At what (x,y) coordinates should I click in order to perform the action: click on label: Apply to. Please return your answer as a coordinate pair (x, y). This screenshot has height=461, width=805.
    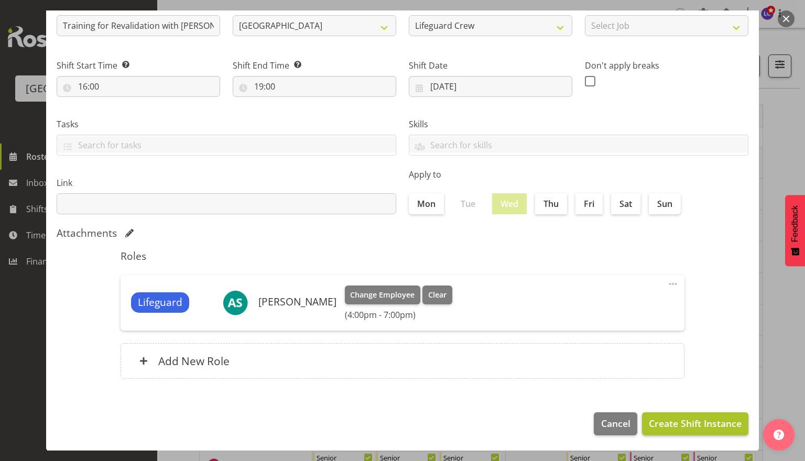
    Looking at the image, I should click on (579, 175).